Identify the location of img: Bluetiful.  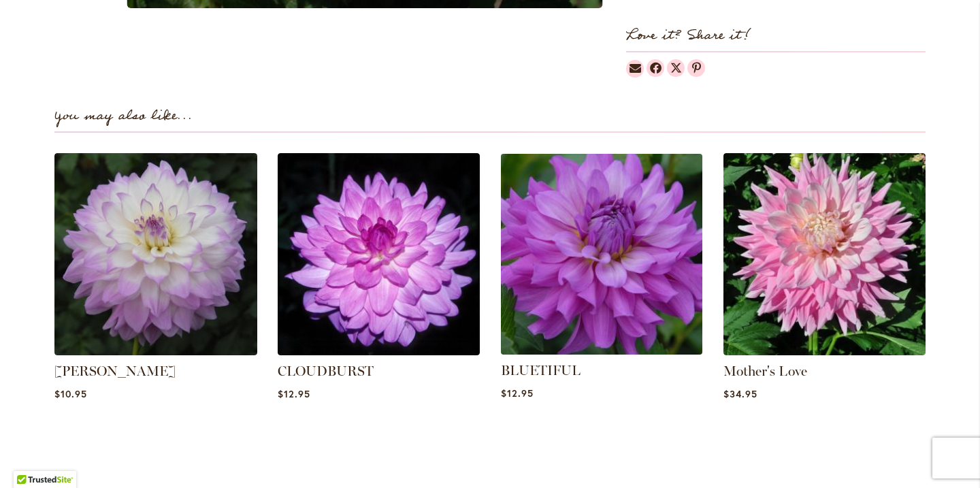
(602, 254).